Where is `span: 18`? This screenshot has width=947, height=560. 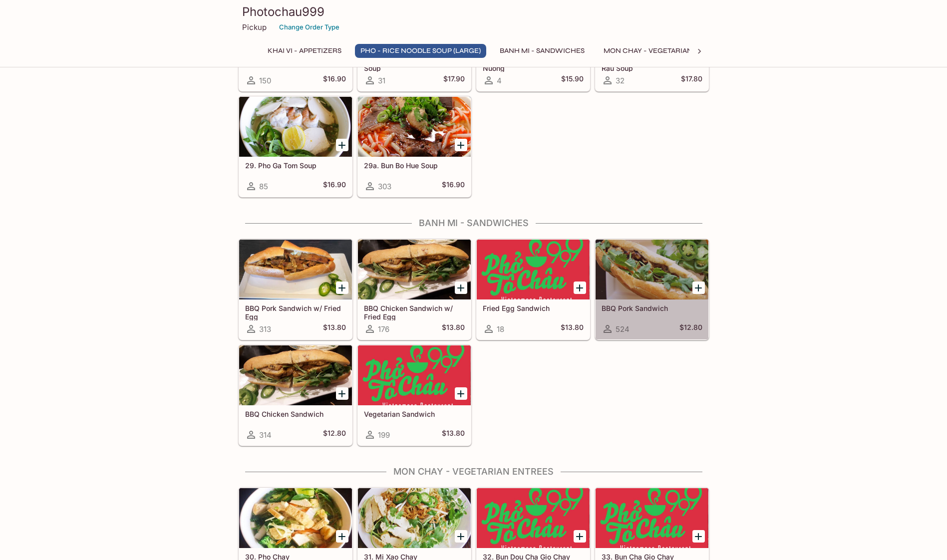
span: 18 is located at coordinates (500, 329).